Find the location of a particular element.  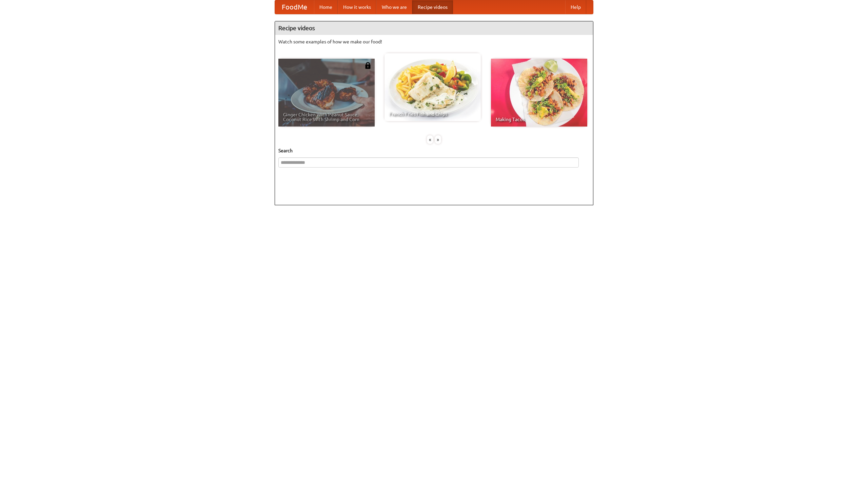

p: Watch some examples of how we make our food! is located at coordinates (434, 41).